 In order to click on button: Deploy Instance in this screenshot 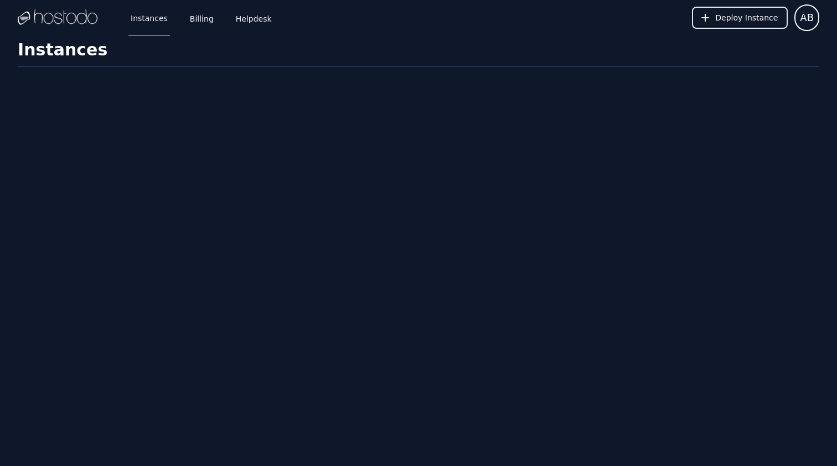, I will do `click(740, 18)`.